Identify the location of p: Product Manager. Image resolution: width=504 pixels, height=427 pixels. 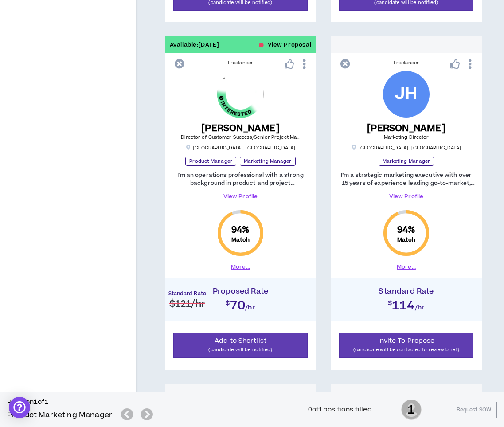
(211, 161).